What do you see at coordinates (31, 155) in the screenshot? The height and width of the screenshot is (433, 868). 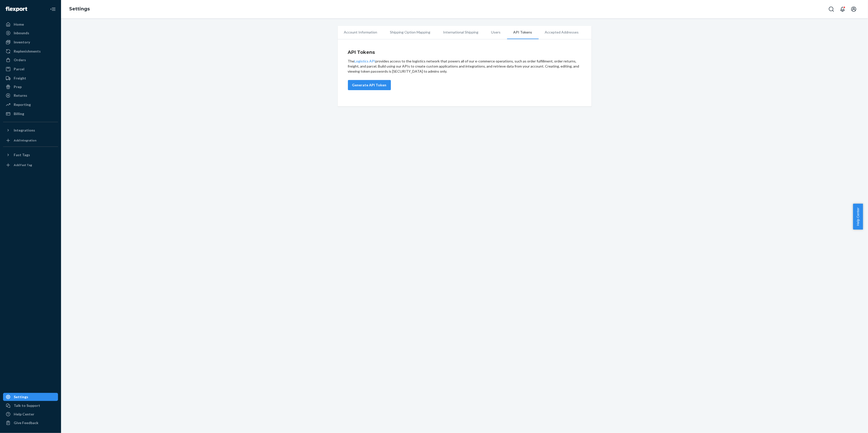 I see `button: Fast Tags` at bounding box center [31, 155].